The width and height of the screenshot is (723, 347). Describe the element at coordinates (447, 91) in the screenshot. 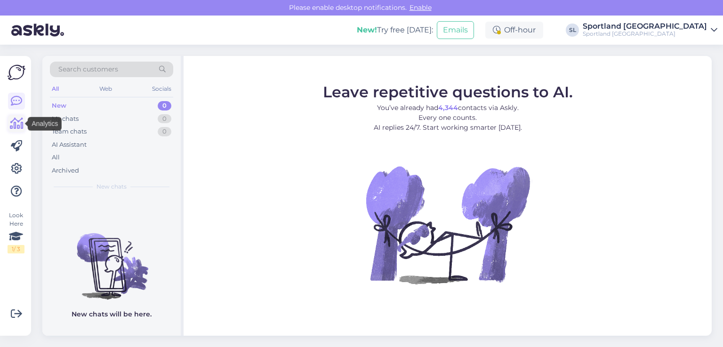

I see `span: Leave repetitive questions to AI.` at that location.